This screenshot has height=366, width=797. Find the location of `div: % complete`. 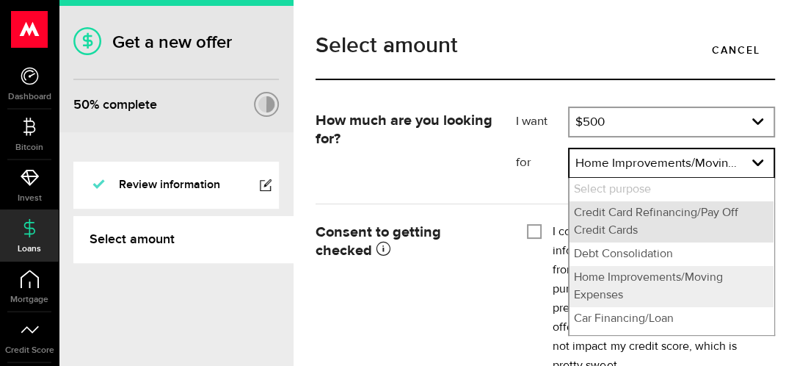

div: % complete is located at coordinates (115, 105).